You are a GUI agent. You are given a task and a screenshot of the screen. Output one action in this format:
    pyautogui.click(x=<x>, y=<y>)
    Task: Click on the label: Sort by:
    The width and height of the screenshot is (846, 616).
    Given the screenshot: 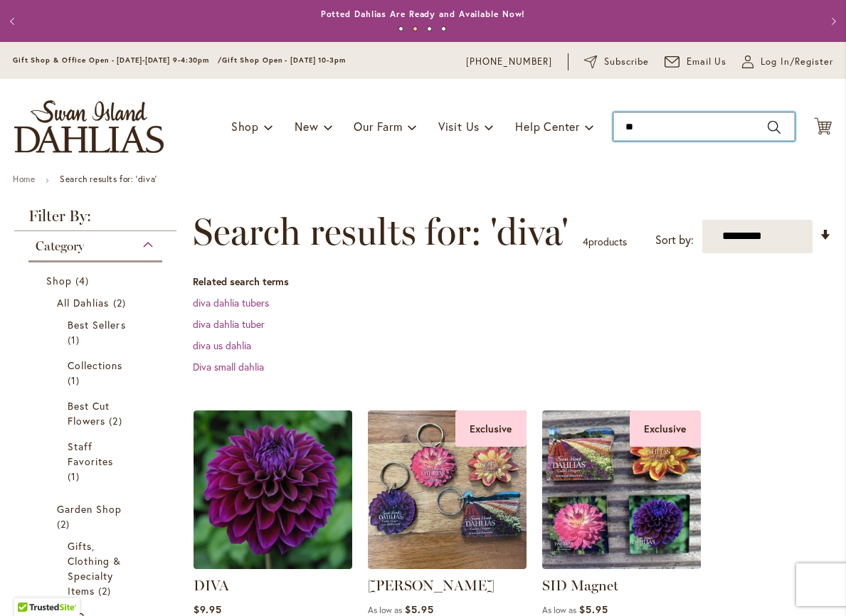 What is the action you would take?
    pyautogui.click(x=674, y=240)
    